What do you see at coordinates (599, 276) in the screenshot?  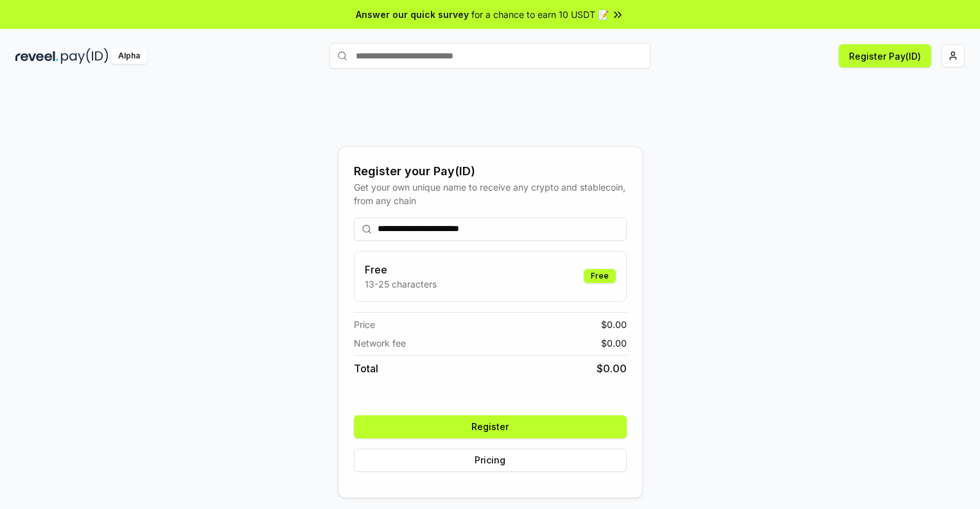 I see `div: Free` at bounding box center [599, 276].